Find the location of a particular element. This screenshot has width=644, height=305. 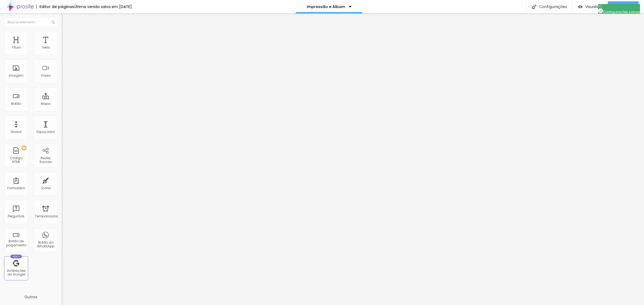

font: Avaliações do Google is located at coordinates (16, 273).